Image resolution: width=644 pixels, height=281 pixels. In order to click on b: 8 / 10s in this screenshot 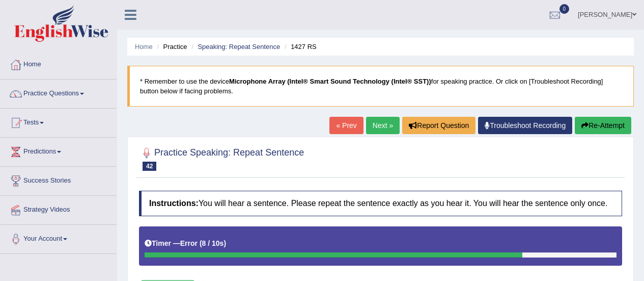, I will do `click(213, 243)`.